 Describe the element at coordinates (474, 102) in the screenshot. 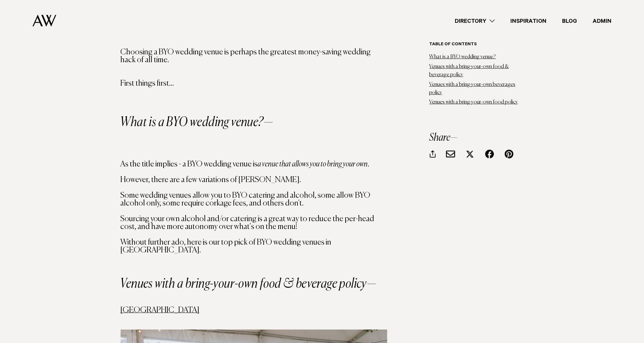

I see `a: Venues with a bring-your-own food policy` at that location.